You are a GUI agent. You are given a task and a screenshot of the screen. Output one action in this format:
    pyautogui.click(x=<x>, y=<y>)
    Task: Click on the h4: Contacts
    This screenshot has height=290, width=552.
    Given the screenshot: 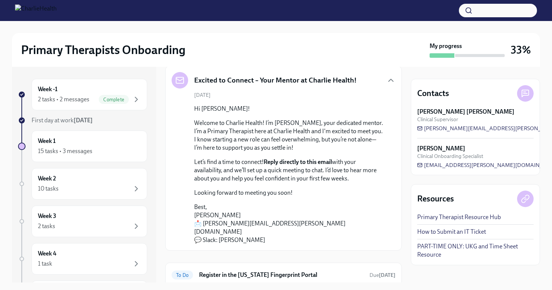 What is the action you would take?
    pyautogui.click(x=433, y=94)
    